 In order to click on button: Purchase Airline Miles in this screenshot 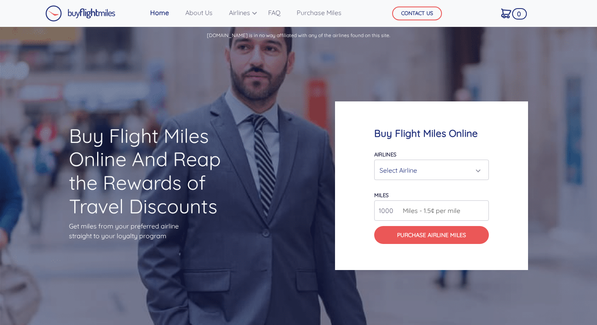, I will do `click(431, 235)`.